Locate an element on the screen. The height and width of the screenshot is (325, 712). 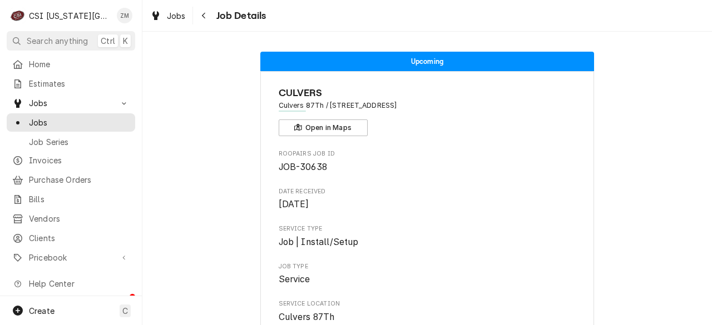
span: Search anything is located at coordinates (57, 41).